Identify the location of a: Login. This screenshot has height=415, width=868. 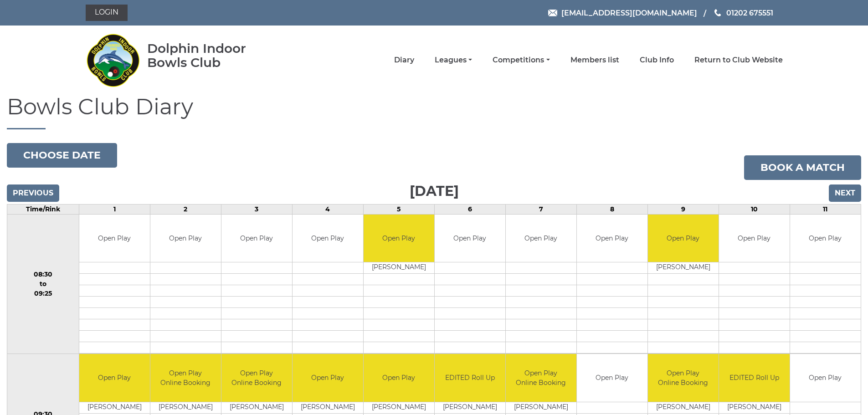
(107, 13).